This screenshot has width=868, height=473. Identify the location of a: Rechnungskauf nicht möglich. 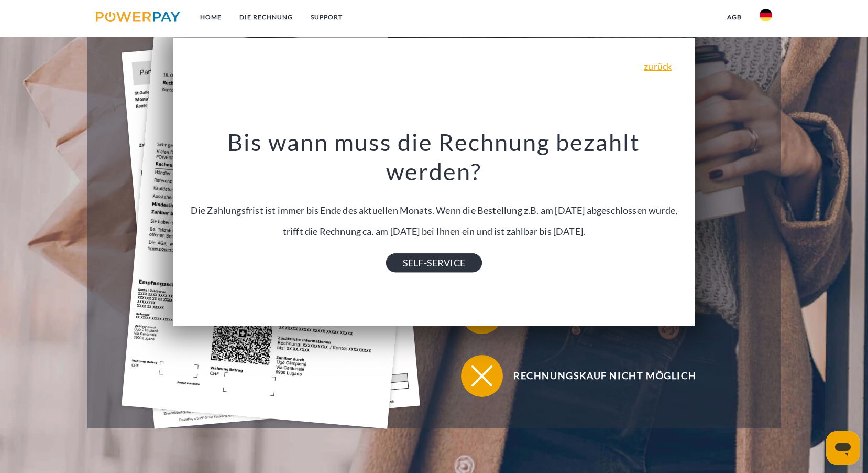
(598, 376).